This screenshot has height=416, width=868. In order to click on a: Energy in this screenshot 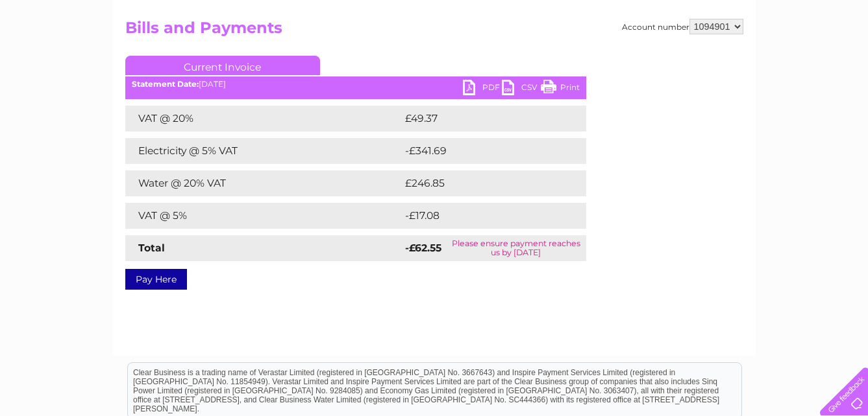, I will do `click(686, 59)`.